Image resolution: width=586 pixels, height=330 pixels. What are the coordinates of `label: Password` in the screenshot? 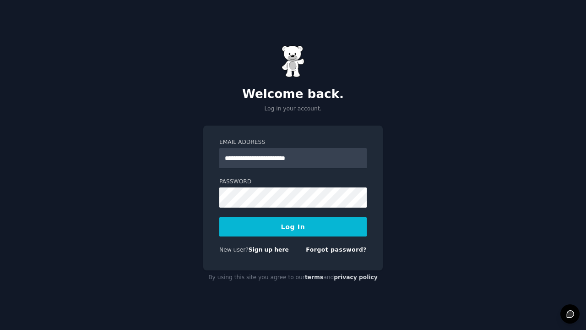 It's located at (293, 182).